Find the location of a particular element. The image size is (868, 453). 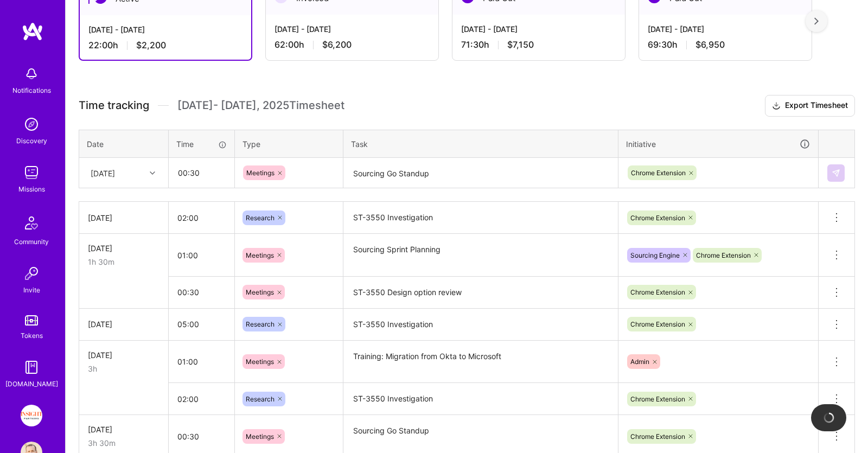

img: teamwork is located at coordinates (31, 172).